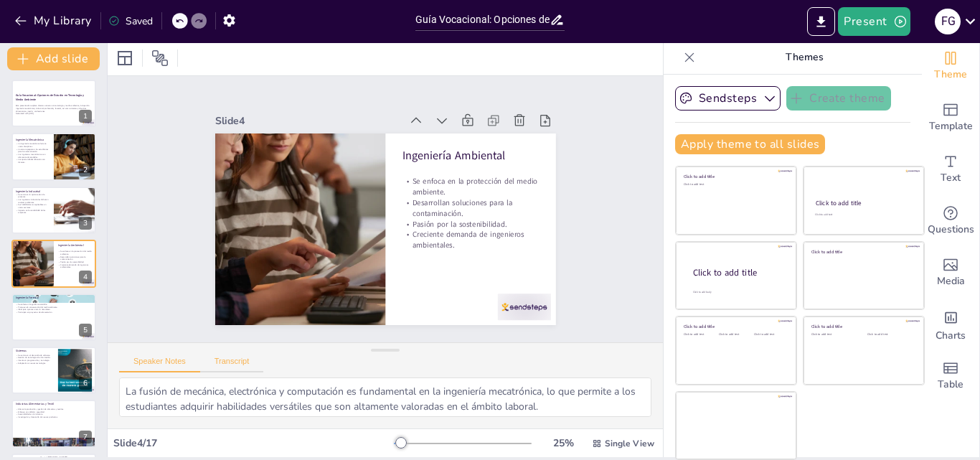 This screenshot has width=980, height=460. What do you see at coordinates (253, 443) in the screenshot?
I see `div: Slide 4 / 17` at bounding box center [253, 443].